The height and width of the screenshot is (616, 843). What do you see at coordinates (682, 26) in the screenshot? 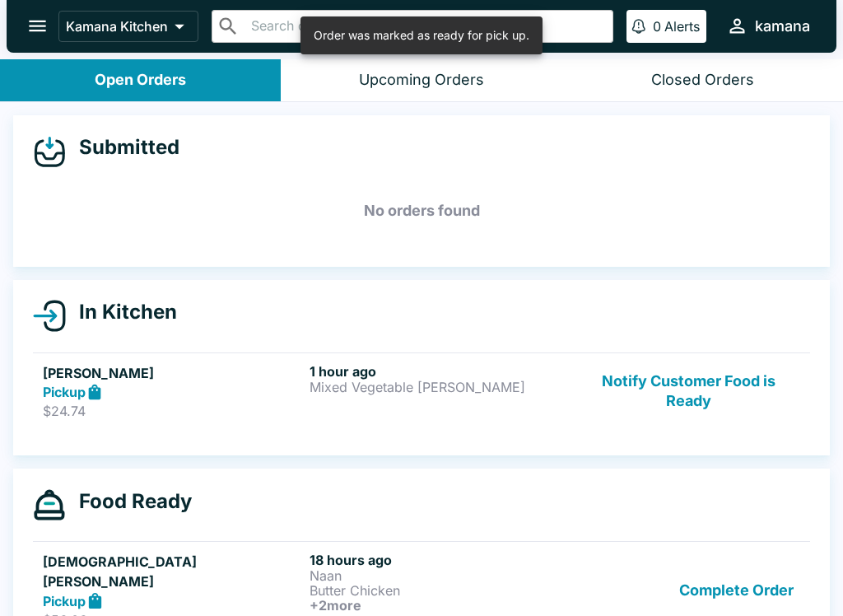
I see `p: Alerts` at bounding box center [682, 26].